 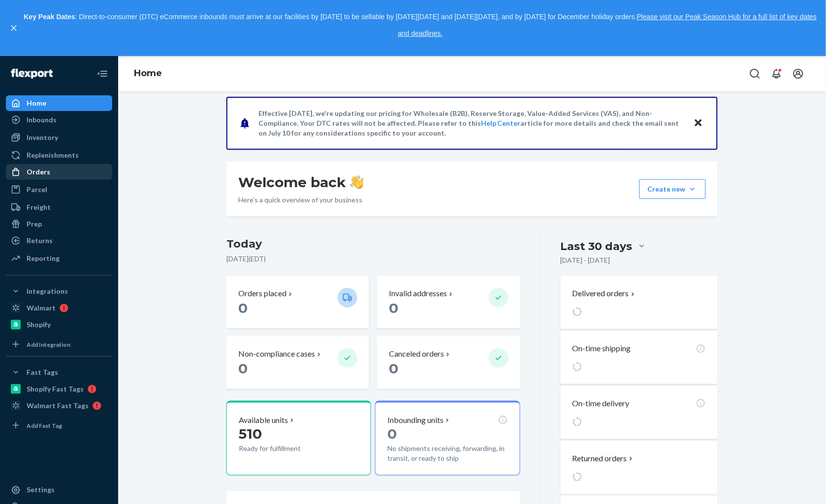 What do you see at coordinates (32, 74) in the screenshot?
I see `img: Flexport logo` at bounding box center [32, 74].